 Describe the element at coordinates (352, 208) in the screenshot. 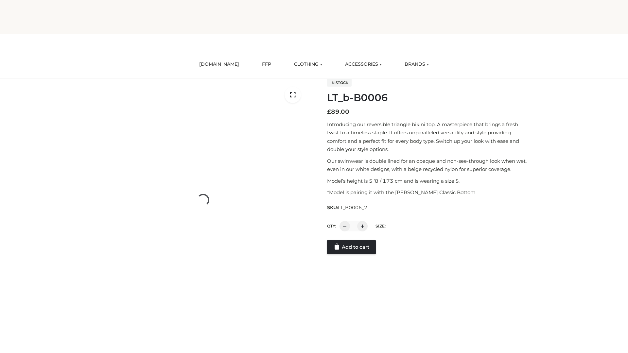

I see `span: LT_B0006_2` at that location.